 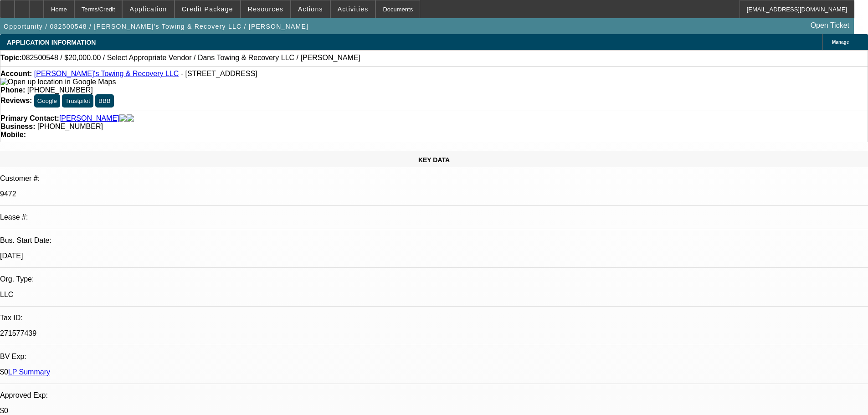 What do you see at coordinates (266, 9) in the screenshot?
I see `button: Resources` at bounding box center [266, 9].